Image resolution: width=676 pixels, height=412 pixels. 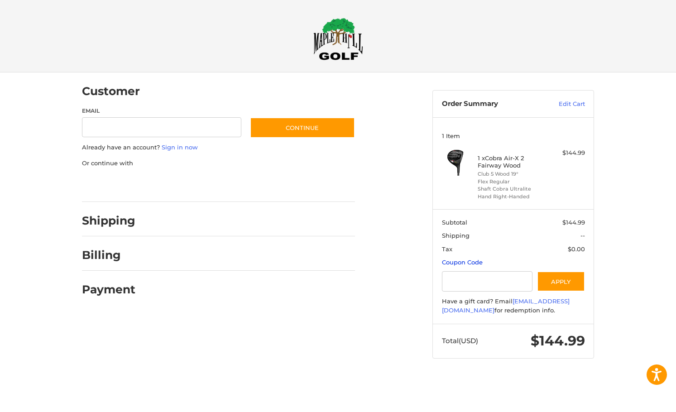 What do you see at coordinates (513, 136) in the screenshot?
I see `h3: 1 Item` at bounding box center [513, 136].